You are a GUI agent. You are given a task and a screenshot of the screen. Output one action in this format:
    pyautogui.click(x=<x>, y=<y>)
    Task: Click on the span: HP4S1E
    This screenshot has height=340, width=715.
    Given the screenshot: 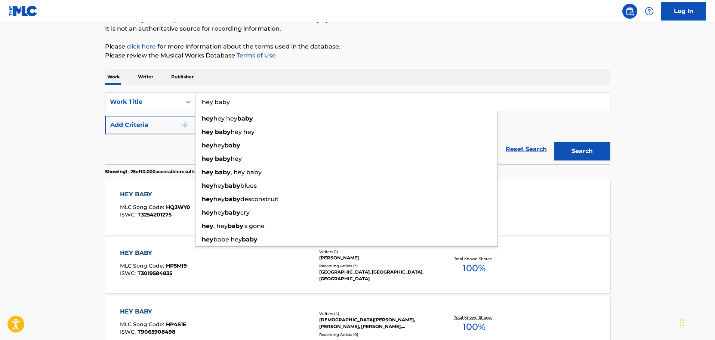 What is the action you would take?
    pyautogui.click(x=176, y=325)
    